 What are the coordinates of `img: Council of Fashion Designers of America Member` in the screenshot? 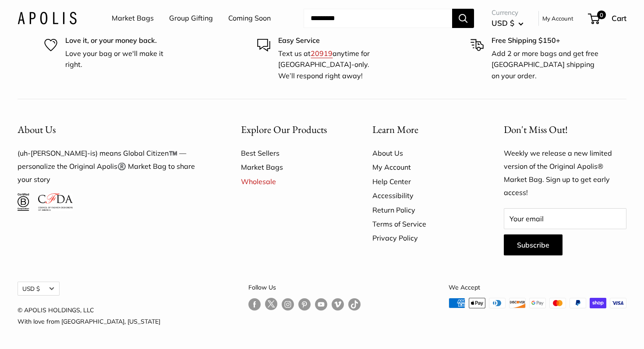 It's located at (55, 202).